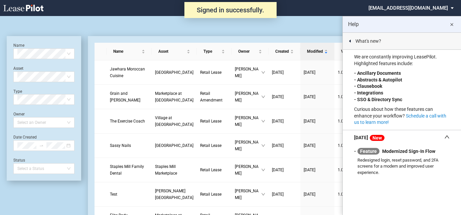 The height and width of the screenshot is (215, 461). I want to click on span: Jawhara Moroccan Cuisine, so click(127, 72).